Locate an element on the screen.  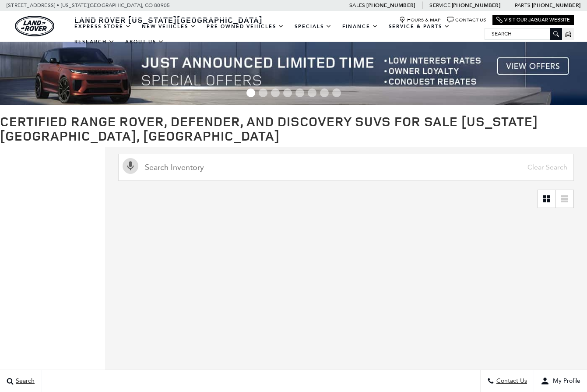
svg: Click to toggle on voice search is located at coordinates (131, 166).